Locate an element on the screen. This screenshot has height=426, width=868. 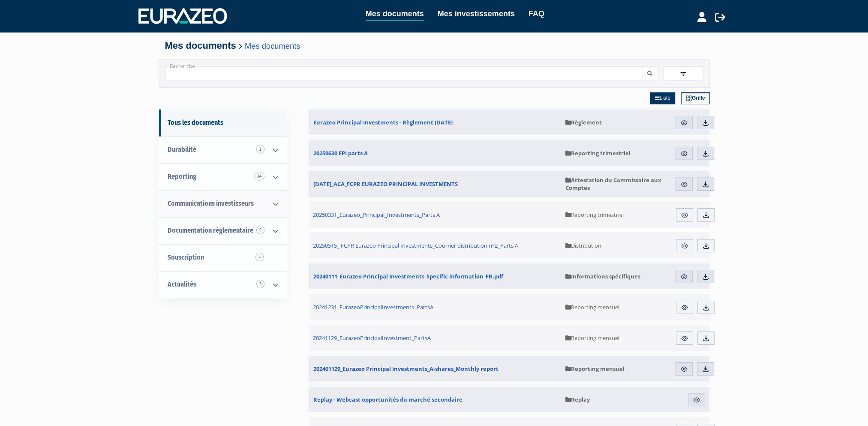
a: Actualités 3 is located at coordinates (223, 285).